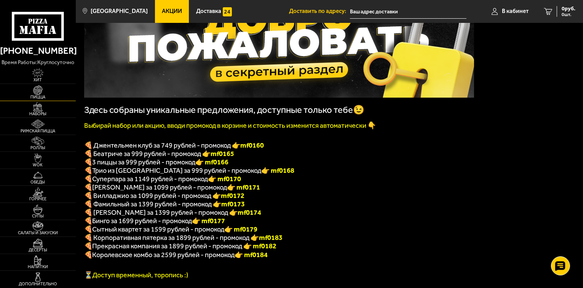 The height and width of the screenshot is (288, 583). Describe the element at coordinates (174, 145) in the screenshot. I see `span: 🍕 Джентельмен клуб за 749 рублей - промокод 👉` at that location.